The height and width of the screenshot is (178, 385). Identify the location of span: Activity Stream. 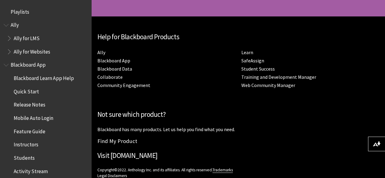
(31, 170).